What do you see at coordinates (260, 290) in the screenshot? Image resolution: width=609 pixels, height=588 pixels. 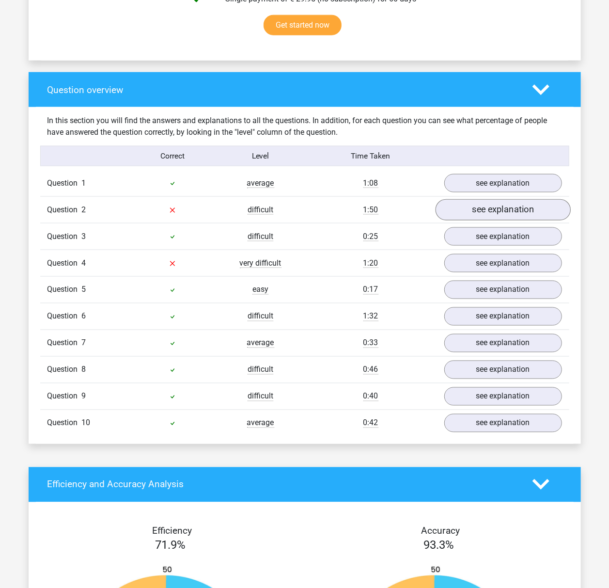 I see `span: easy` at bounding box center [260, 290].